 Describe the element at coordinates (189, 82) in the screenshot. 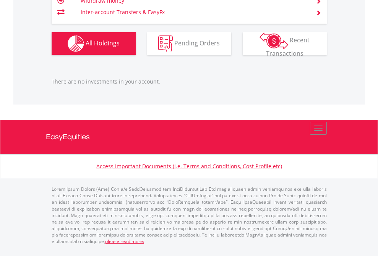

I see `p: There are no investments in your account.` at that location.